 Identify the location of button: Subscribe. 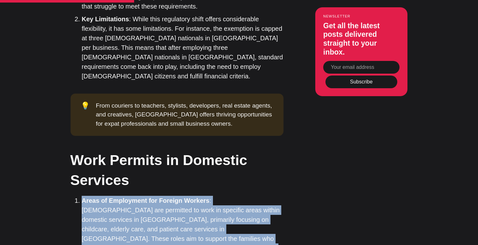
(361, 82).